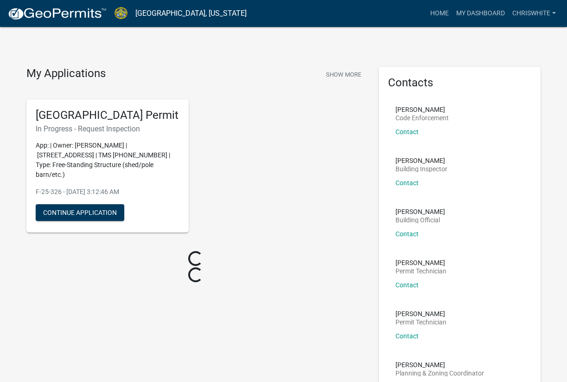  What do you see at coordinates (344, 74) in the screenshot?
I see `button: Show More` at bounding box center [344, 74].